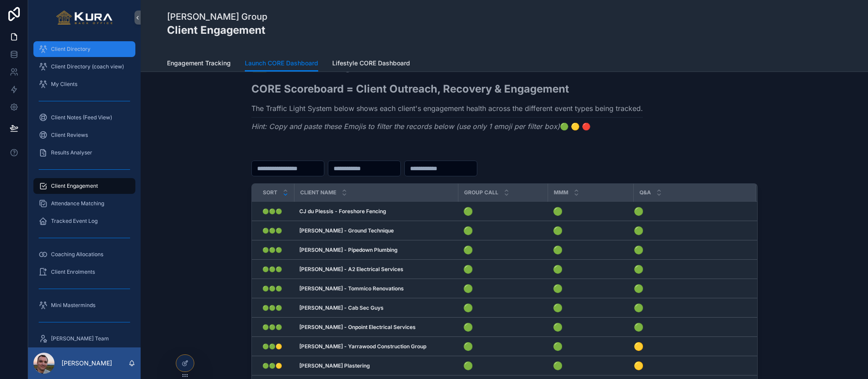  What do you see at coordinates (69, 135) in the screenshot?
I see `span: Client Reviews` at bounding box center [69, 135].